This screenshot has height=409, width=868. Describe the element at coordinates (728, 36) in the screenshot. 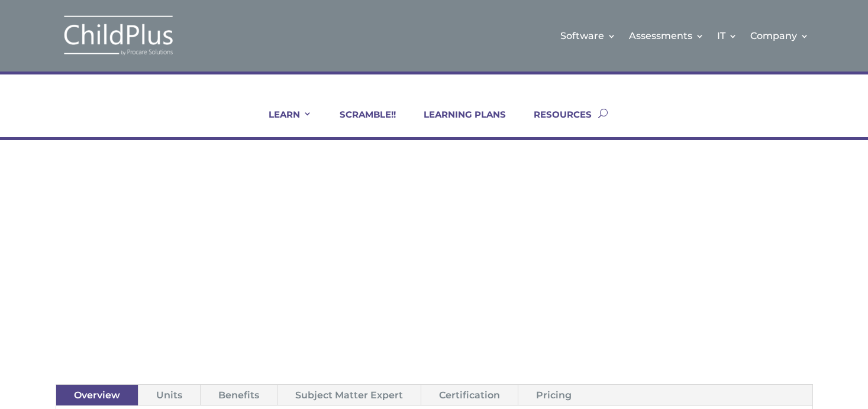

I see `a: IT` at that location.